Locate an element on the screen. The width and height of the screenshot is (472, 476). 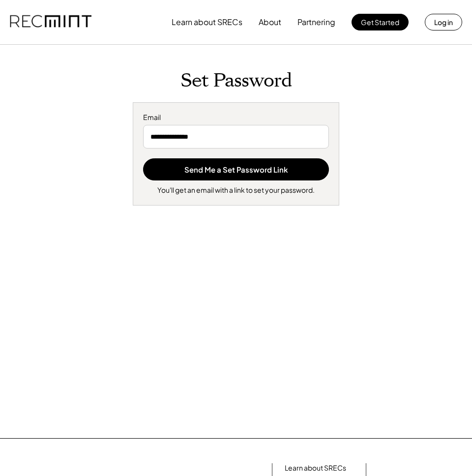
div: You'll get an email with a link to set your password. is located at coordinates (236, 191).